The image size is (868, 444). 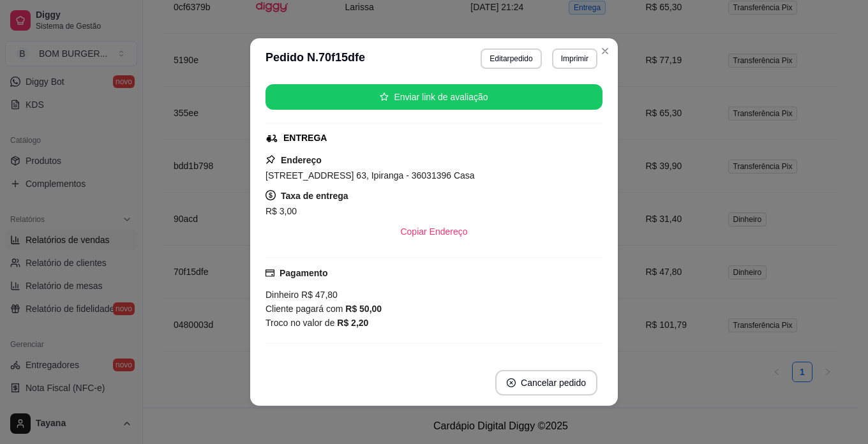 I want to click on strong: R$ 2,20, so click(x=352, y=323).